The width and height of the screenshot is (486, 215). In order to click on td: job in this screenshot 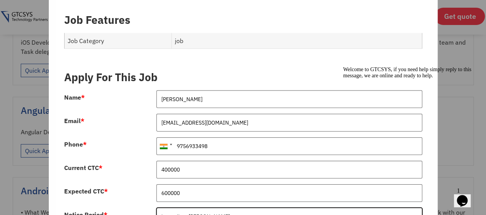, I will do `click(297, 41)`.